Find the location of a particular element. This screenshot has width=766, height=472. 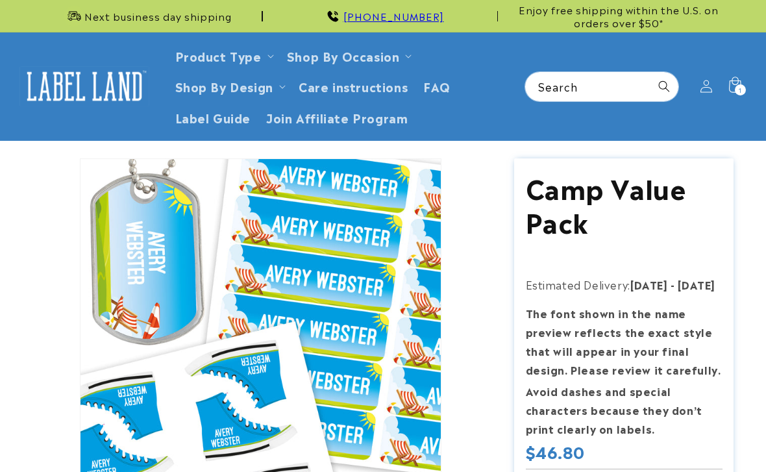

img: Label Land is located at coordinates (84, 86).